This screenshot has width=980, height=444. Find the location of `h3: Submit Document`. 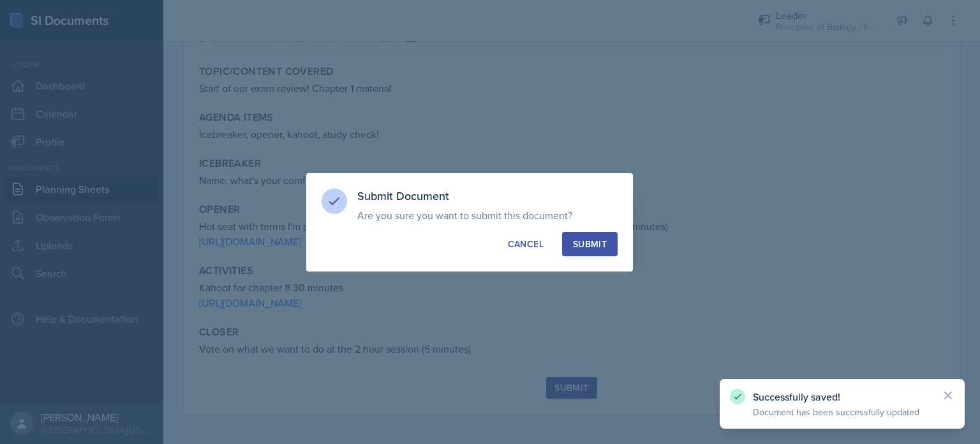

h3: Submit Document is located at coordinates (487, 196).